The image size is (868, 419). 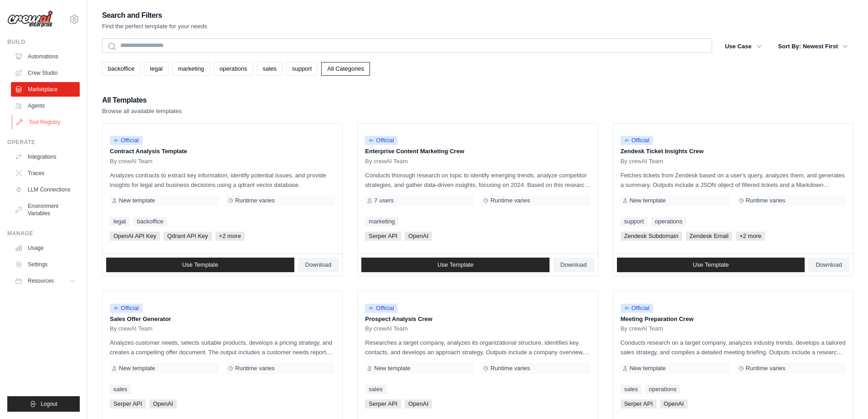 I want to click on p: Analyzes customer needs, selects suitable products, develops a pricing strategy, and creates a co..., so click(x=222, y=347).